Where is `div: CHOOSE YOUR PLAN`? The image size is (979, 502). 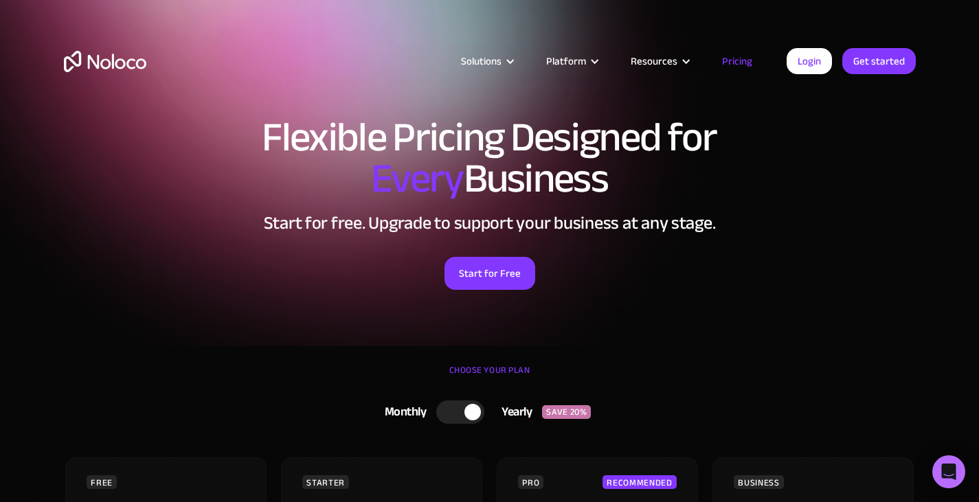
div: CHOOSE YOUR PLAN is located at coordinates (490, 377).